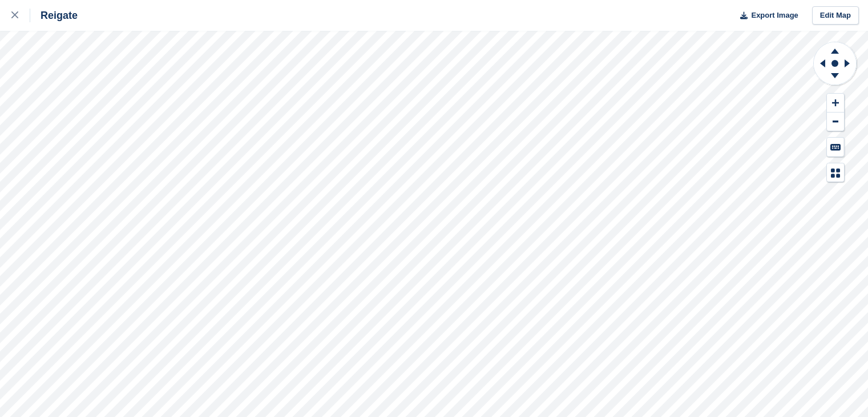 The width and height of the screenshot is (868, 417). Describe the element at coordinates (836, 102) in the screenshot. I see `button: Zoom In` at that location.